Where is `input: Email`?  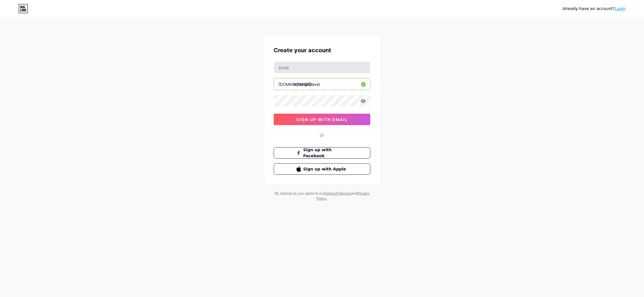
input: Email is located at coordinates (322, 68).